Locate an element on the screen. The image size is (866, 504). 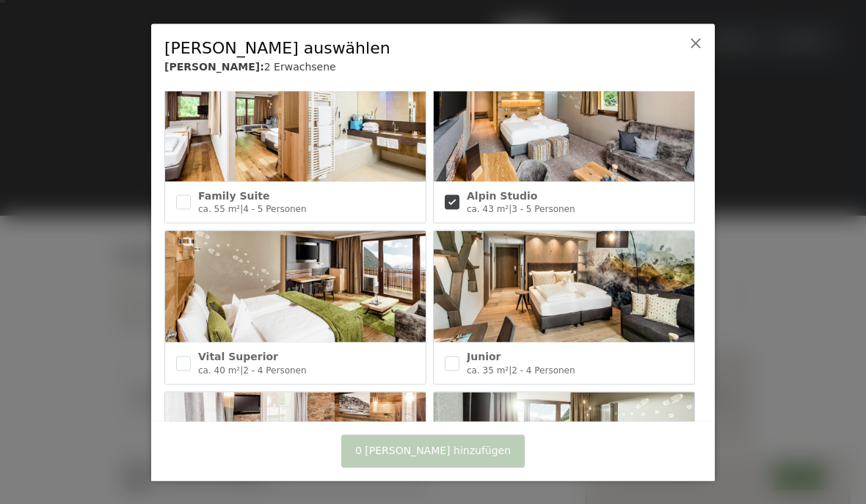
span: Family Suite is located at coordinates (233, 195).